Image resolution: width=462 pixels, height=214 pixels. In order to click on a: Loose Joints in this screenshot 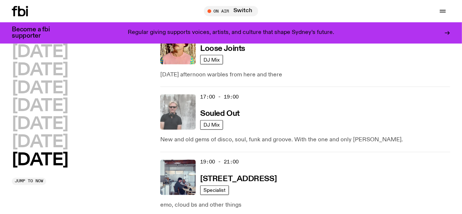, I will do `click(222, 48)`.